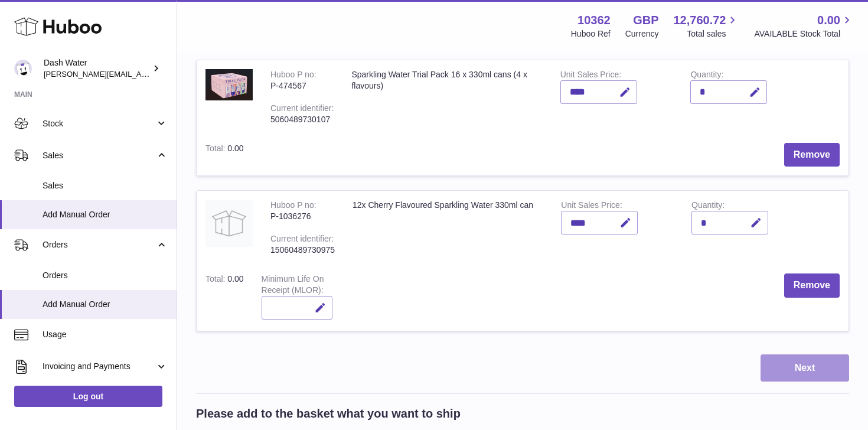  I want to click on h2: Please add to the basket what you want to ship, so click(328, 413).